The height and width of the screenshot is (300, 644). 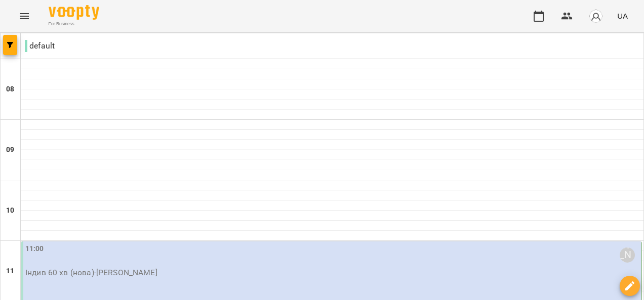 I want to click on label: 11:00, so click(x=34, y=249).